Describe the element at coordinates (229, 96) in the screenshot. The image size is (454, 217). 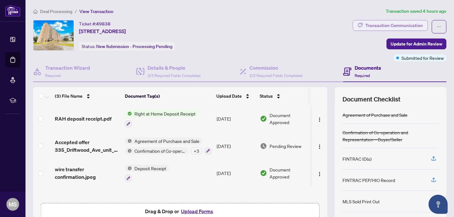
I see `span: Upload Date` at that location.